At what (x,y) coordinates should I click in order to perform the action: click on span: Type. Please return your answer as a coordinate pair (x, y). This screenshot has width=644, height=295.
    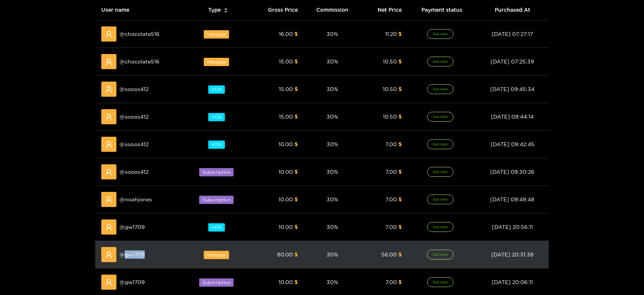
    Looking at the image, I should click on (214, 10).